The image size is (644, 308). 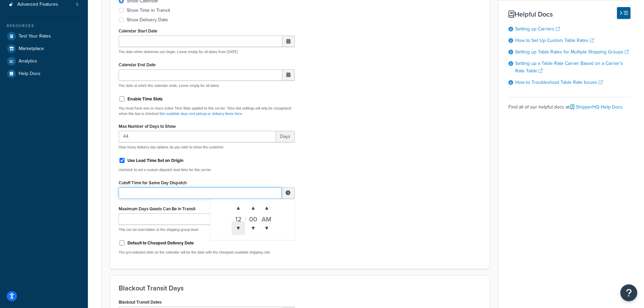 I want to click on span: 5, so click(x=77, y=5).